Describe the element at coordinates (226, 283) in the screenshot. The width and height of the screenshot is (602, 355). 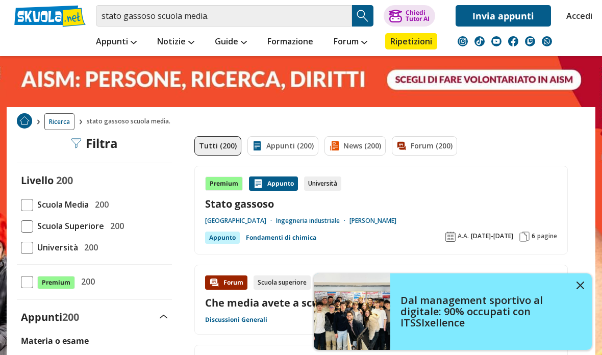
I see `div: Forum` at that location.